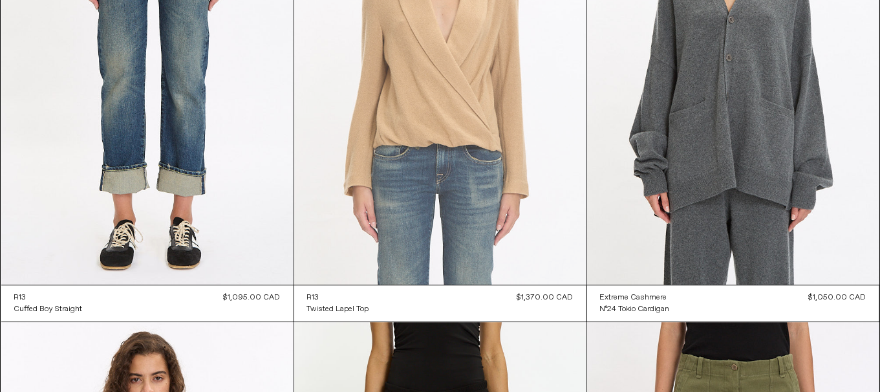  What do you see at coordinates (635, 309) in the screenshot?
I see `a: Nº24 Tokio Cardigan` at bounding box center [635, 309].